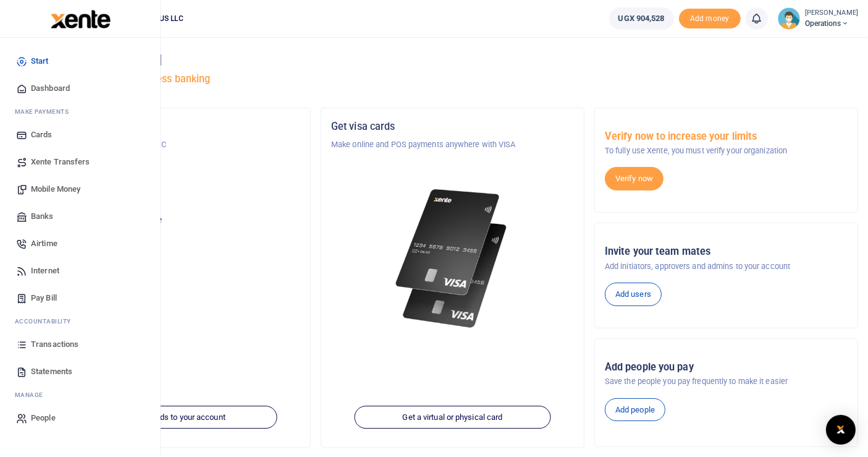 This screenshot has width=868, height=457. I want to click on h5: Organization, so click(179, 127).